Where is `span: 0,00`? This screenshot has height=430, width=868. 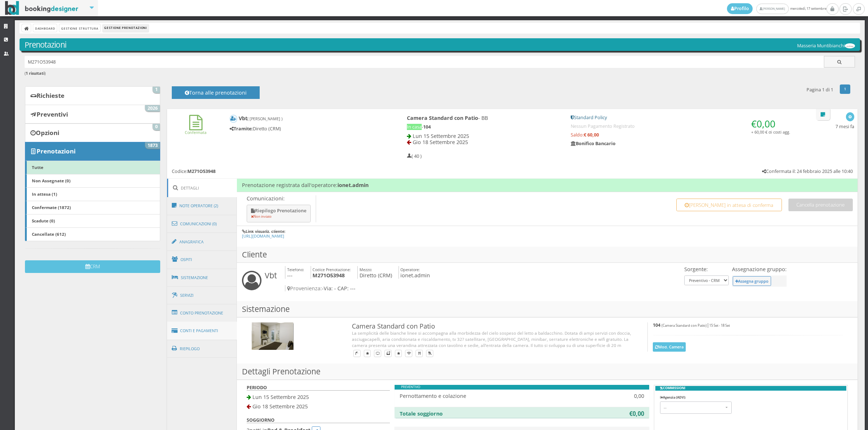 span: 0,00 is located at coordinates (766, 124).